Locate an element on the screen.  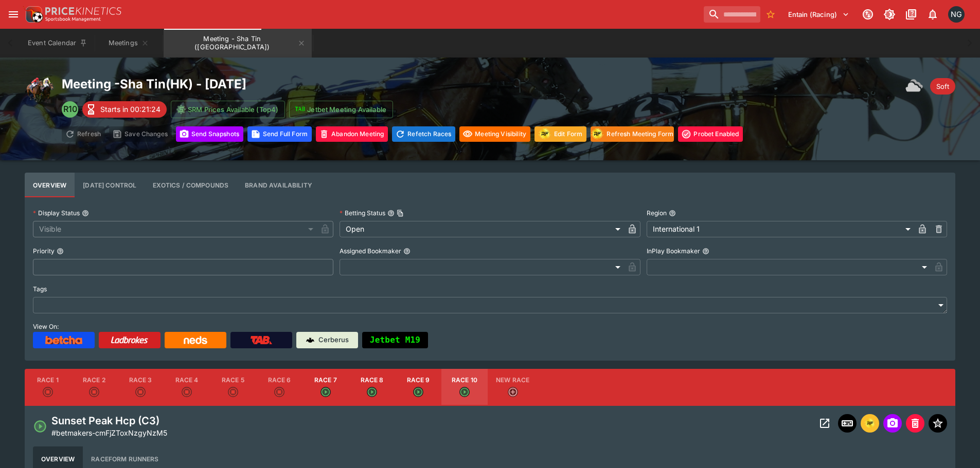
div: Open is located at coordinates (481, 229).